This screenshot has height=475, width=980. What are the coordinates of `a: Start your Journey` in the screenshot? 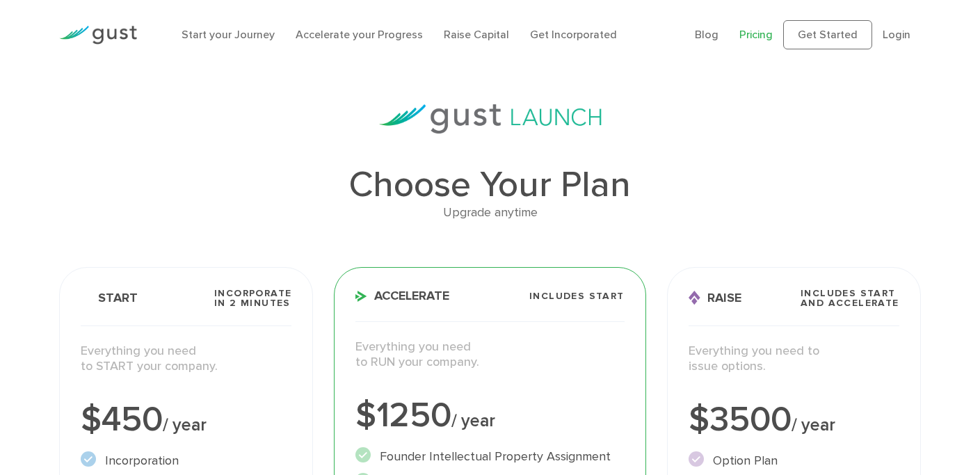 It's located at (228, 34).